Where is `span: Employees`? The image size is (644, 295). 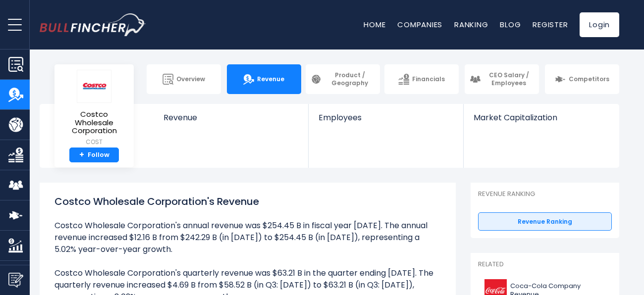
span: Employees is located at coordinates (385, 118).